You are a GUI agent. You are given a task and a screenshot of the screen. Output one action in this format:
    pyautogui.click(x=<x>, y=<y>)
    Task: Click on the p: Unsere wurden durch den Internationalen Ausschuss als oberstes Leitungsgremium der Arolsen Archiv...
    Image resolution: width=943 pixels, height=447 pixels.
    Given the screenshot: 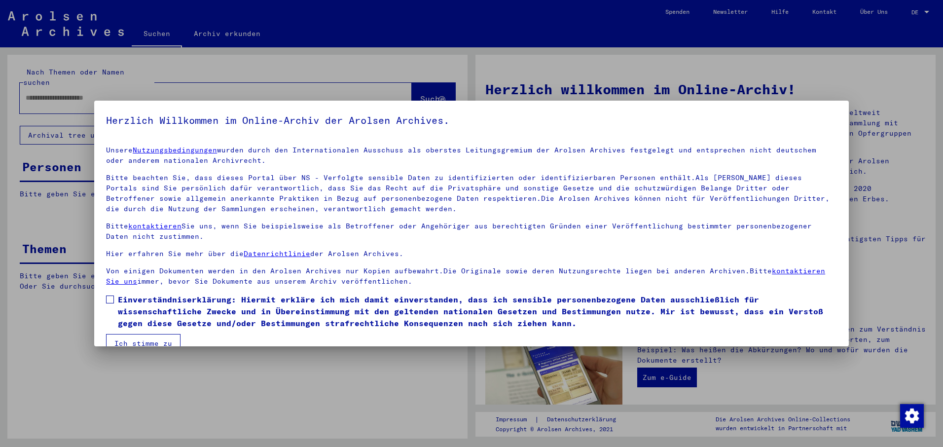 What is the action you would take?
    pyautogui.click(x=471, y=155)
    